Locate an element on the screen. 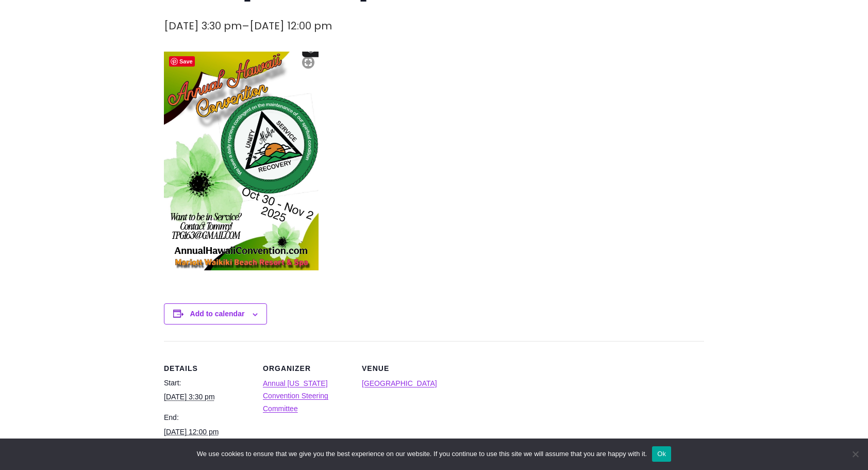 This screenshot has width=868, height=470. h2: Details is located at coordinates (208, 368).